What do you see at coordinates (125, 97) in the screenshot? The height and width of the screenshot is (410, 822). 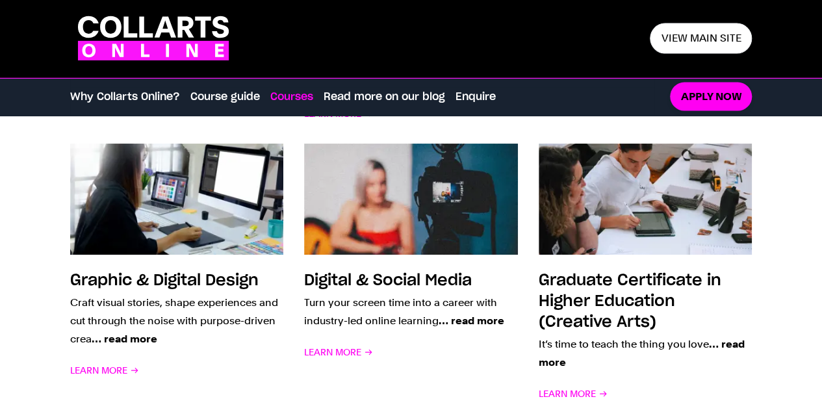 I see `a: Why Collarts Online?` at bounding box center [125, 97].